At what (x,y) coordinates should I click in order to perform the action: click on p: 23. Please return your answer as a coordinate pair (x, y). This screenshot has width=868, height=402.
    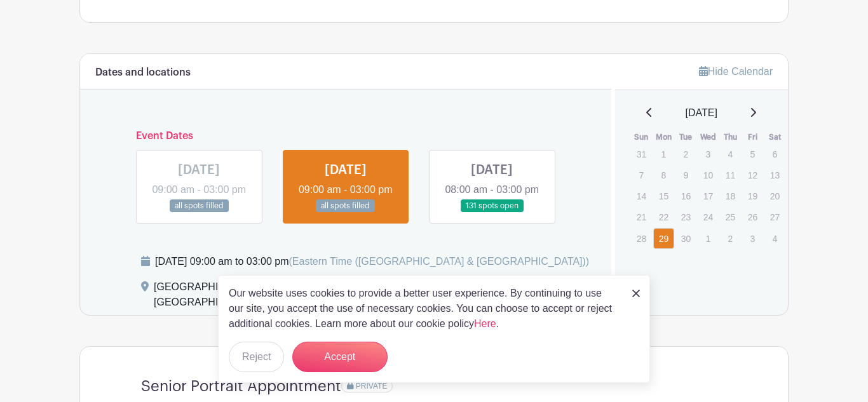
    Looking at the image, I should click on (686, 216).